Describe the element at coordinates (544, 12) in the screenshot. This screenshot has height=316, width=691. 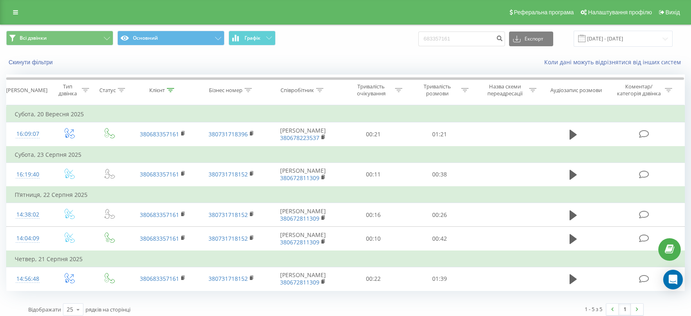
I see `span: Реферальна програма` at that location.